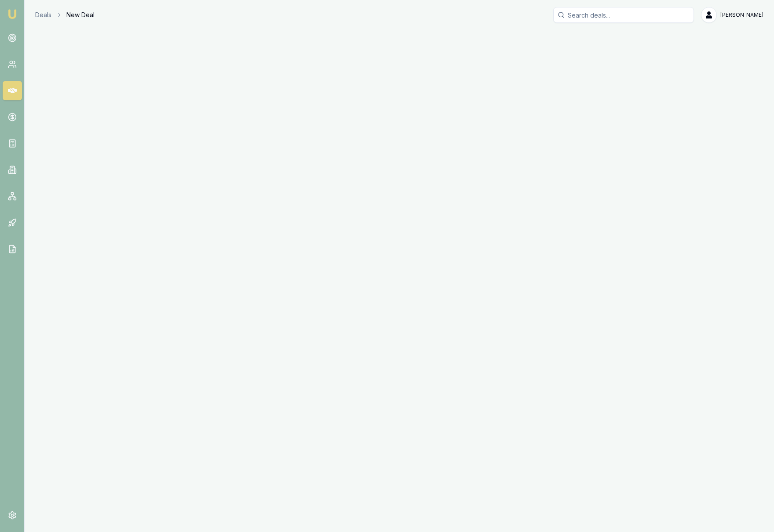 Image resolution: width=774 pixels, height=532 pixels. I want to click on nav: breadcrumb, so click(65, 15).